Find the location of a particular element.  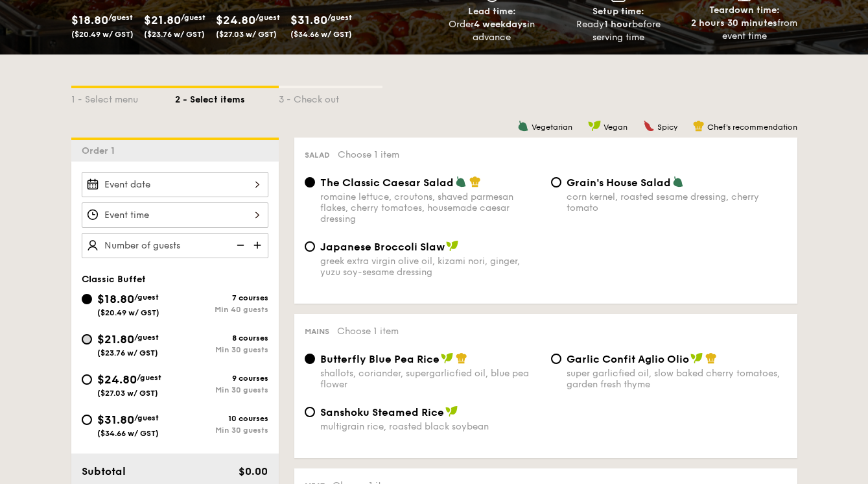

input: Grain's House Saladcorn kernel, roasted sesame dressing, cherry tomato is located at coordinates (557, 183).